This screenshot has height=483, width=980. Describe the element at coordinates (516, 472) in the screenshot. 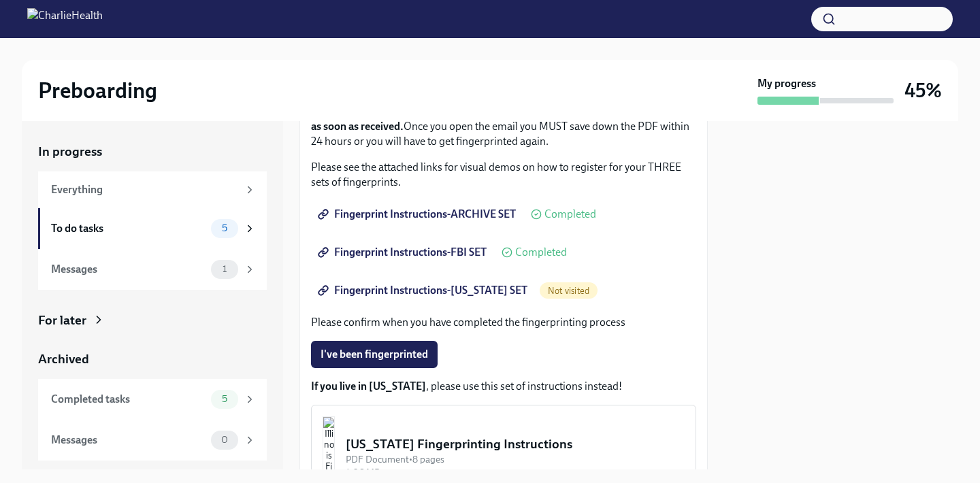

I see `div: 1.06 MB` at that location.